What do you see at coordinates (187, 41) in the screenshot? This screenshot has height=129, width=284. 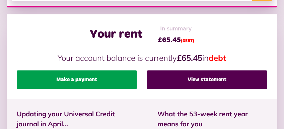 I see `span: (DEBT)` at bounding box center [187, 41].